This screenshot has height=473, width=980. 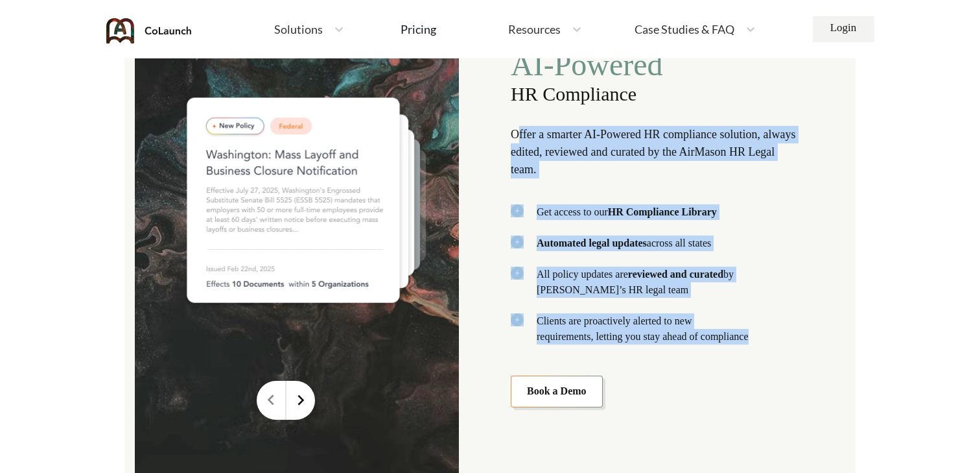 I want to click on span: Resources, so click(x=534, y=30).